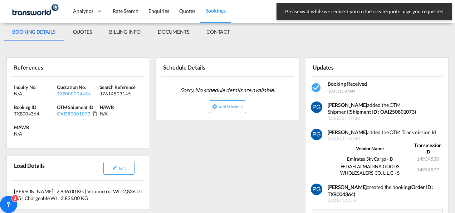 This screenshot has width=455, height=213. Describe the element at coordinates (83, 11) in the screenshot. I see `span: Analytics` at that location.